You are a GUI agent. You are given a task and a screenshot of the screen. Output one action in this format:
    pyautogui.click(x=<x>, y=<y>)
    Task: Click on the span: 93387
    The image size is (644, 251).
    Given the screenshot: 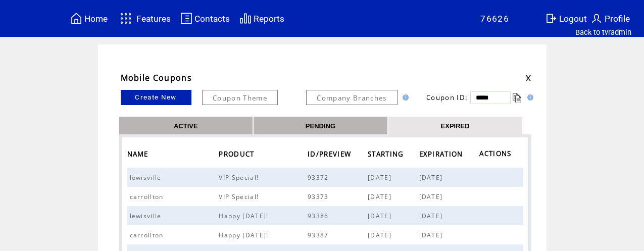 What is the action you would take?
    pyautogui.click(x=320, y=235)
    